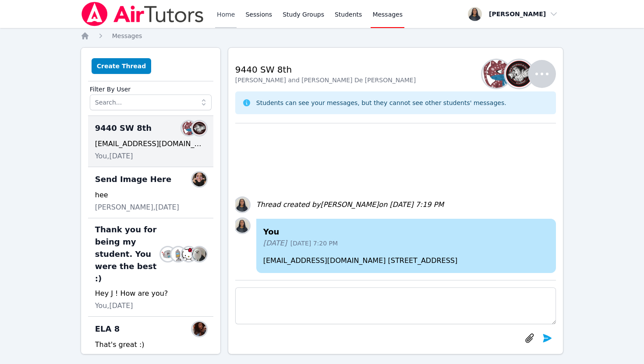  Describe the element at coordinates (151, 102) in the screenshot. I see `input: Search...` at that location.